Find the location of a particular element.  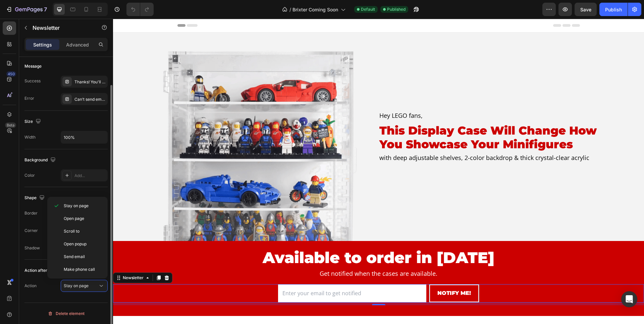

span: Default is located at coordinates (368, 9).